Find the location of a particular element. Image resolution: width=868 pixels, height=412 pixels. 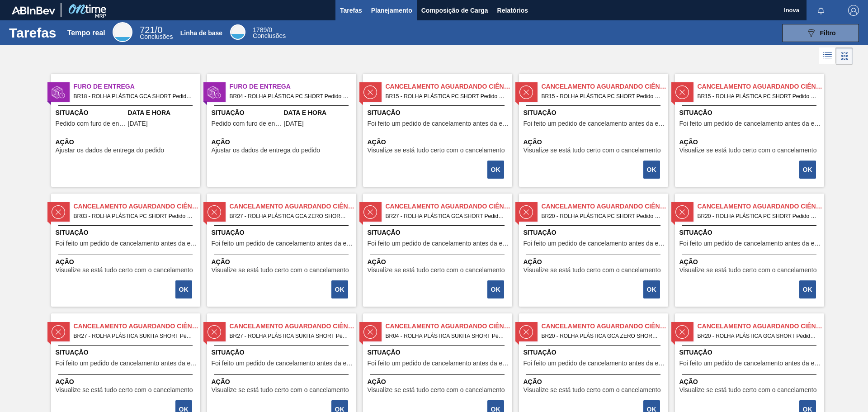

font: BR15 - ROLHA PLÁSTICA PC SHORT Pedido - 722187 is located at coordinates (765, 97).